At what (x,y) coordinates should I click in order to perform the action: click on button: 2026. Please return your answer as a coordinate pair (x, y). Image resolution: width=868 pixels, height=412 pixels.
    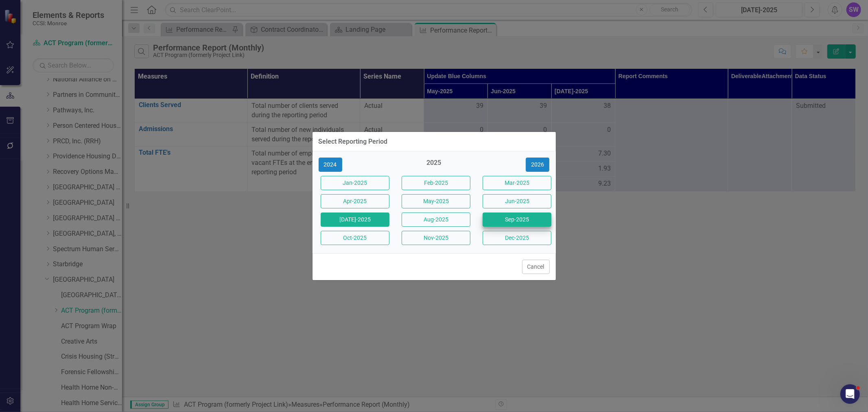
    Looking at the image, I should click on (537, 164).